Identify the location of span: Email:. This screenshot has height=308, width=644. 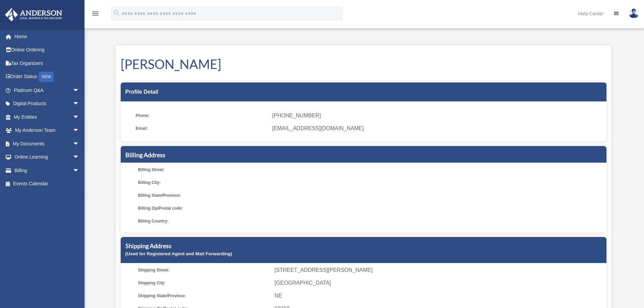
(201, 129).